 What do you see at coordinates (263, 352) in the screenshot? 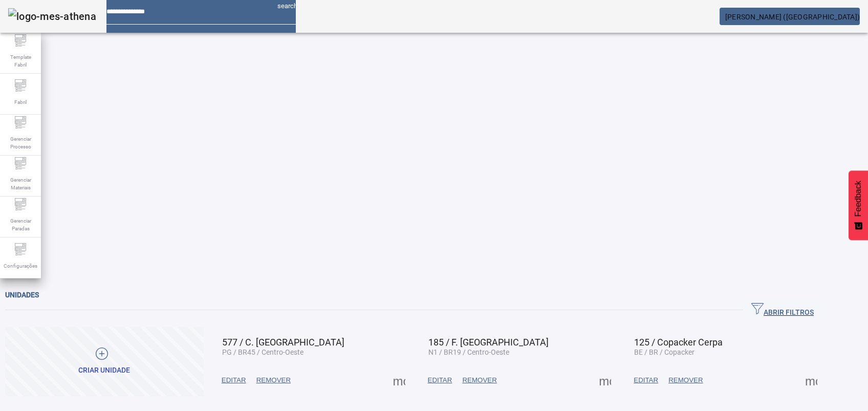
I see `span: PG / BR45 / Centro-Oeste` at bounding box center [263, 352].